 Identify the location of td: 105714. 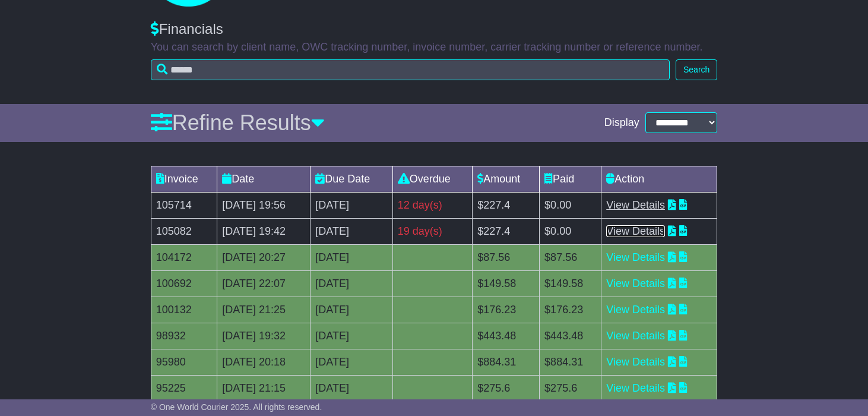
(184, 205).